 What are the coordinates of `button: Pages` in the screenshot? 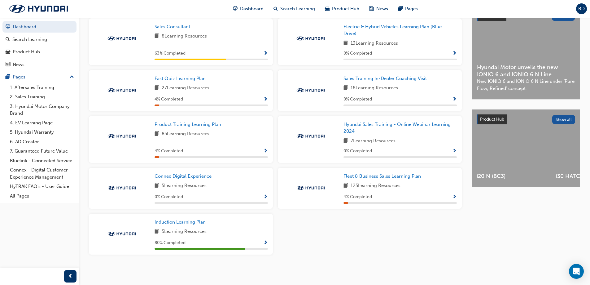 It's located at (39, 77).